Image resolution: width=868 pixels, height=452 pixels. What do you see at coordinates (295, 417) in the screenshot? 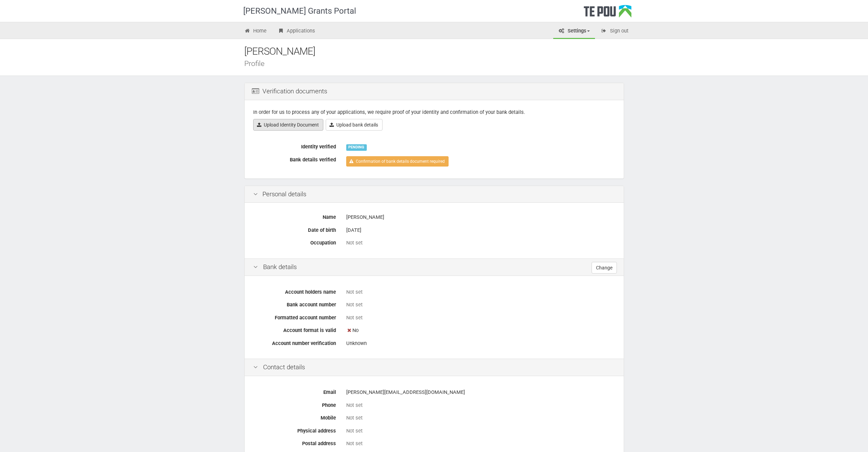
I see `label: Mobile` at bounding box center [295, 417].